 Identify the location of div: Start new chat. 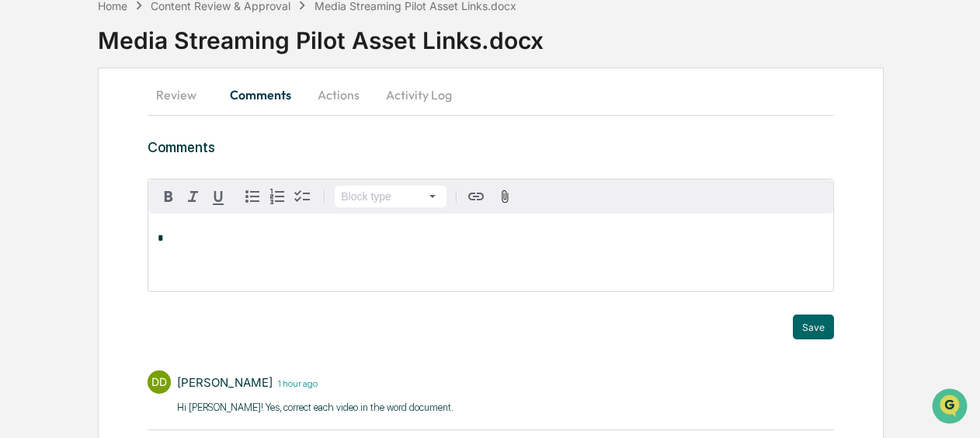
(154, 126).